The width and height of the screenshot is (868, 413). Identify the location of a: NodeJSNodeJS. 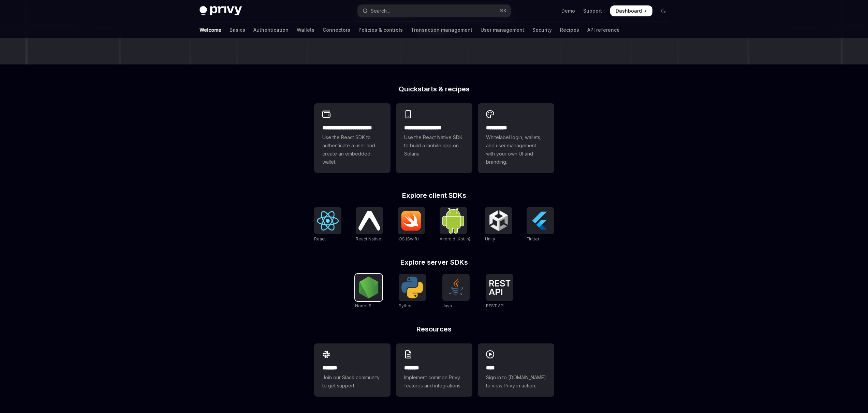
(369, 292).